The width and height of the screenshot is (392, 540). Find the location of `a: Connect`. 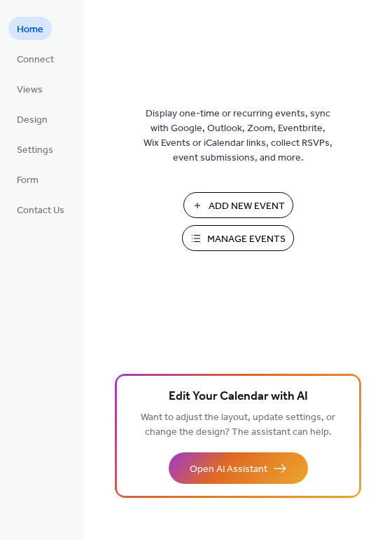

a: Connect is located at coordinates (35, 58).